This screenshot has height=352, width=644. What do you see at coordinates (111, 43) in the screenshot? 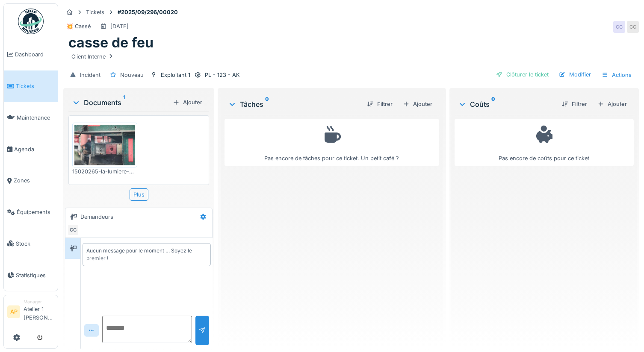
I see `h1: casse de feu` at bounding box center [111, 43].